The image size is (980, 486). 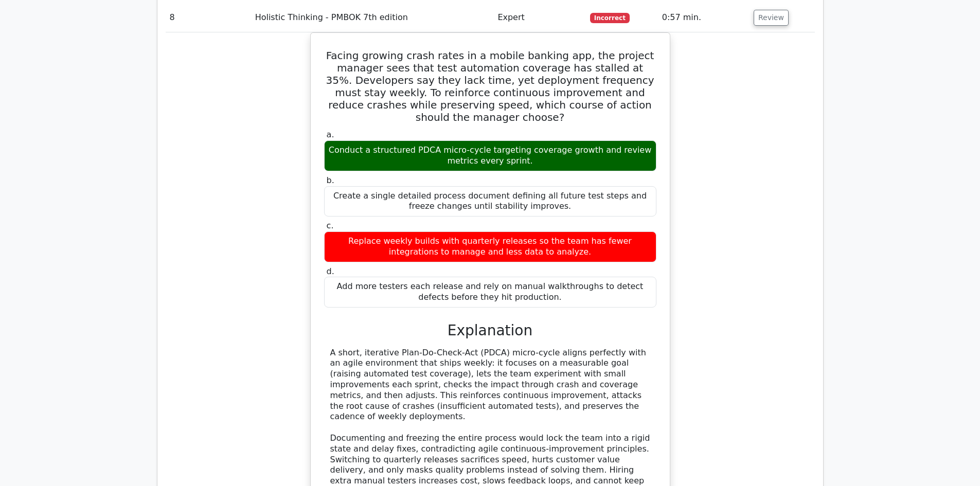 What do you see at coordinates (771, 17) in the screenshot?
I see `button: Review` at bounding box center [771, 17].